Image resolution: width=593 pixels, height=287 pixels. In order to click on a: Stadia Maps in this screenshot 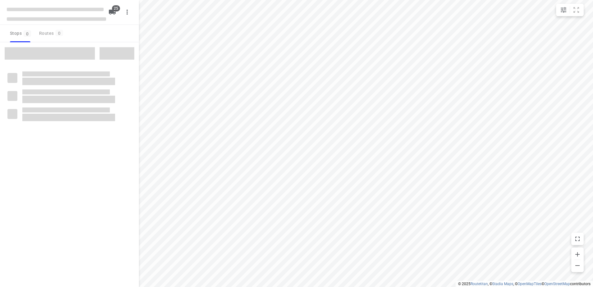, I will do `click(503, 284)`.